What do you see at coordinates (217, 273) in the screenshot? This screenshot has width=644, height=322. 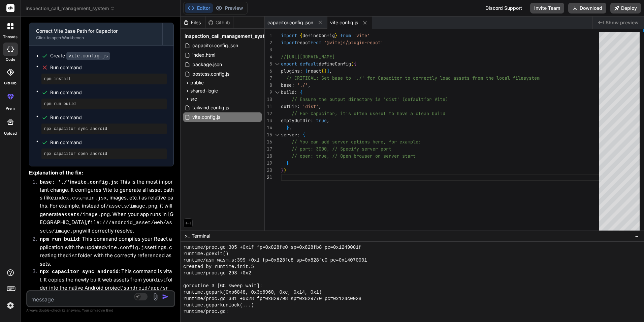 I see `span: runtime/proc.go:293 +0x2` at bounding box center [217, 273].